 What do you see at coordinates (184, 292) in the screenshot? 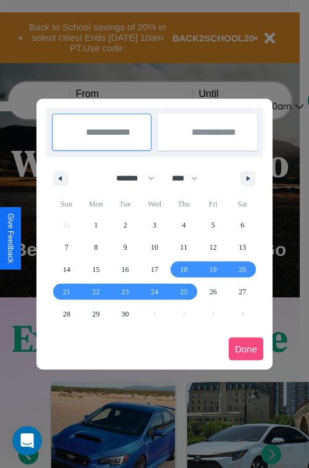
I see `span: 25` at bounding box center [184, 292].